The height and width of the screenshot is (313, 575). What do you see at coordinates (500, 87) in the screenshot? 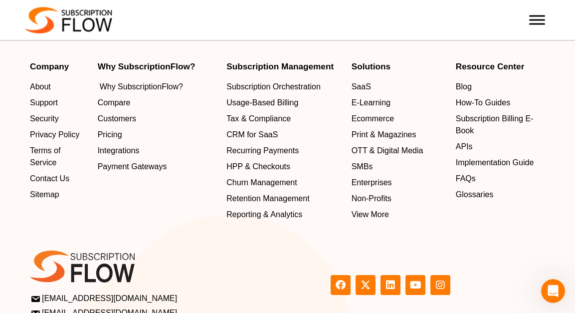
I see `a: Blog` at bounding box center [500, 87].